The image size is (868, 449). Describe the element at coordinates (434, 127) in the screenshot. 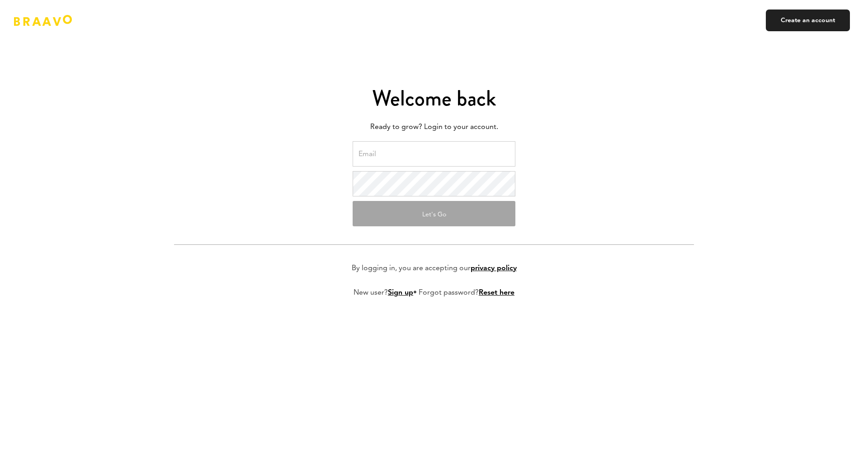

I see `p: Ready to grow? Login to your account.` at that location.